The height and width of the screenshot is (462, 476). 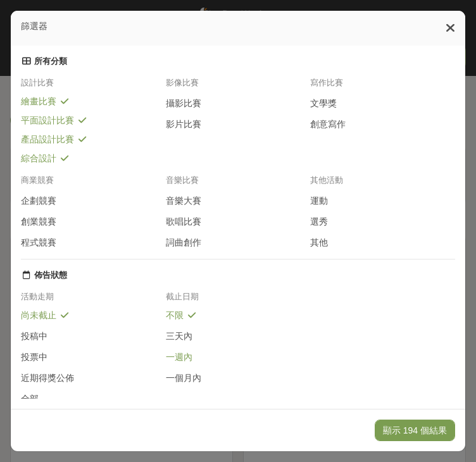 What do you see at coordinates (34, 358) in the screenshot?
I see `span: 投票中` at bounding box center [34, 358].